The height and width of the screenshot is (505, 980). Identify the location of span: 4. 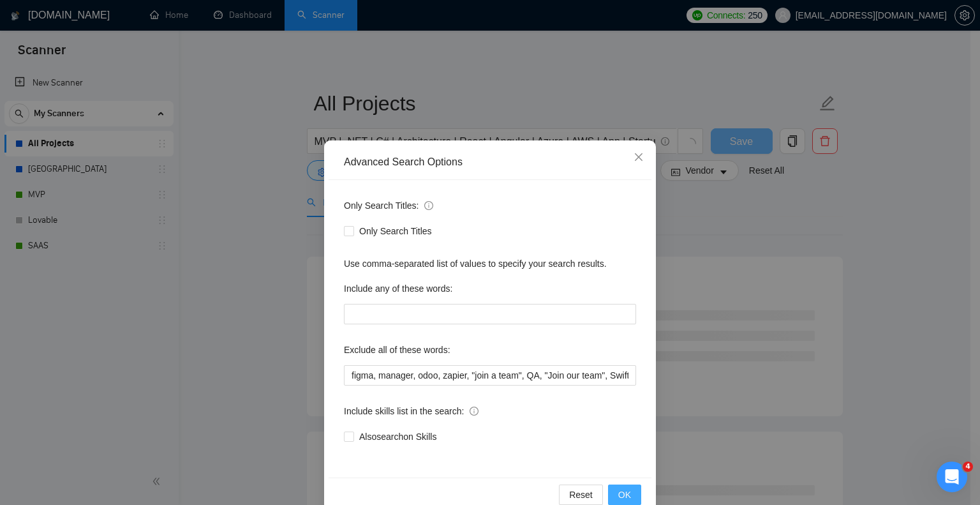
(968, 466).